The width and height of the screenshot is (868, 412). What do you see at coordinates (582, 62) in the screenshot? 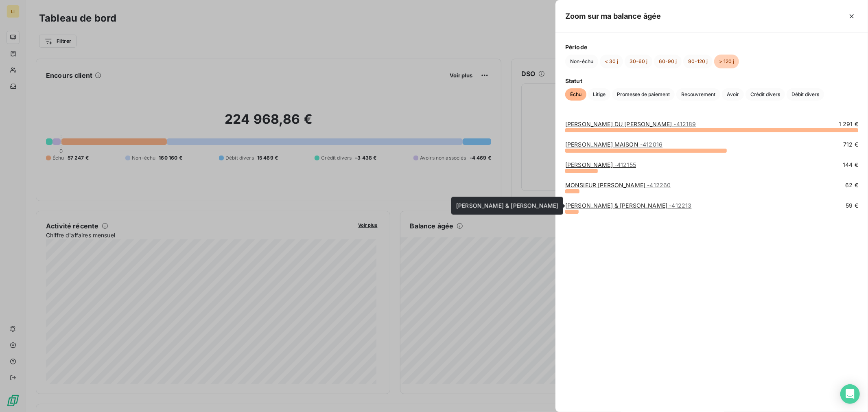
I see `button: Non-échu` at bounding box center [582, 62].